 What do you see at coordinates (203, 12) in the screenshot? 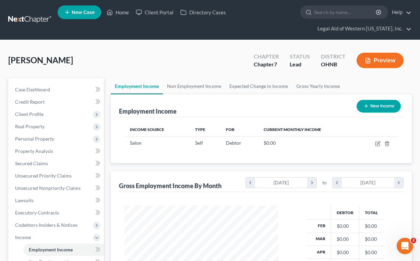
I see `a: Directory Cases` at bounding box center [203, 12].